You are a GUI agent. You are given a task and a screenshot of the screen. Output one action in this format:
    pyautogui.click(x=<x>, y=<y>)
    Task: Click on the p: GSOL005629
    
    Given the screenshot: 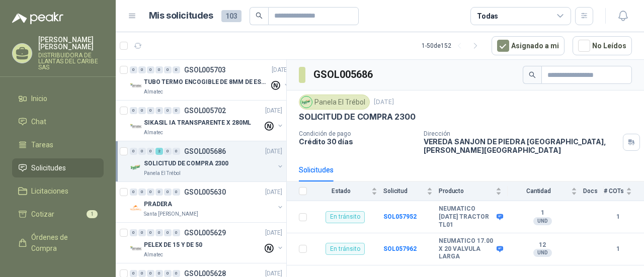 What is the action you would take?
    pyautogui.click(x=205, y=233)
    